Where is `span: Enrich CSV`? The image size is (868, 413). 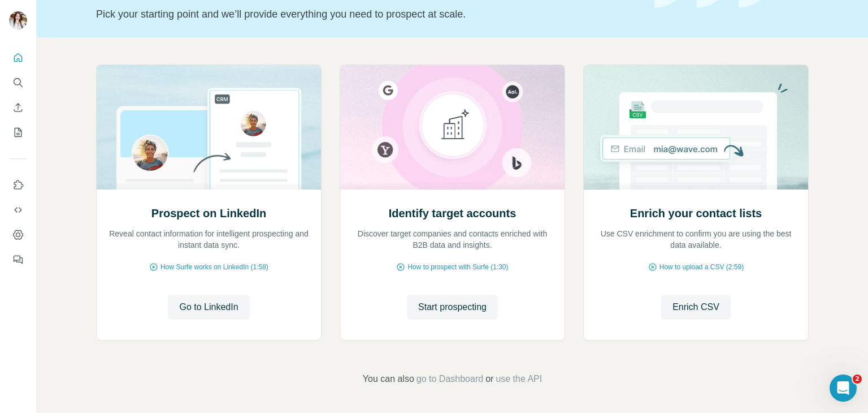
span: Enrich CSV is located at coordinates (695, 307).